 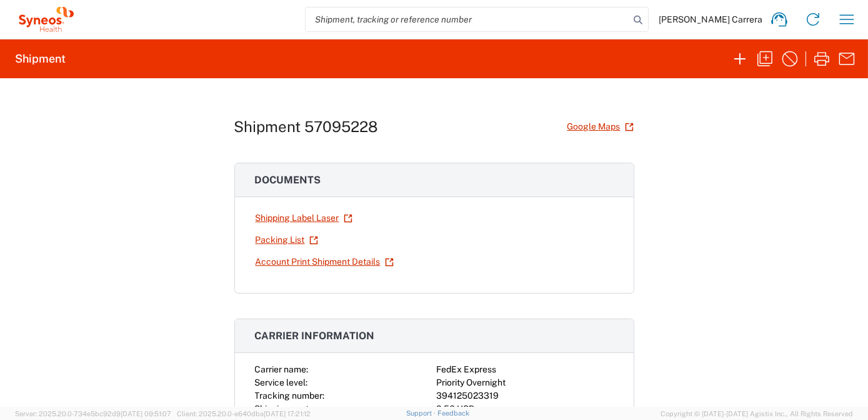 I want to click on span: Shipping cost, so click(x=282, y=408).